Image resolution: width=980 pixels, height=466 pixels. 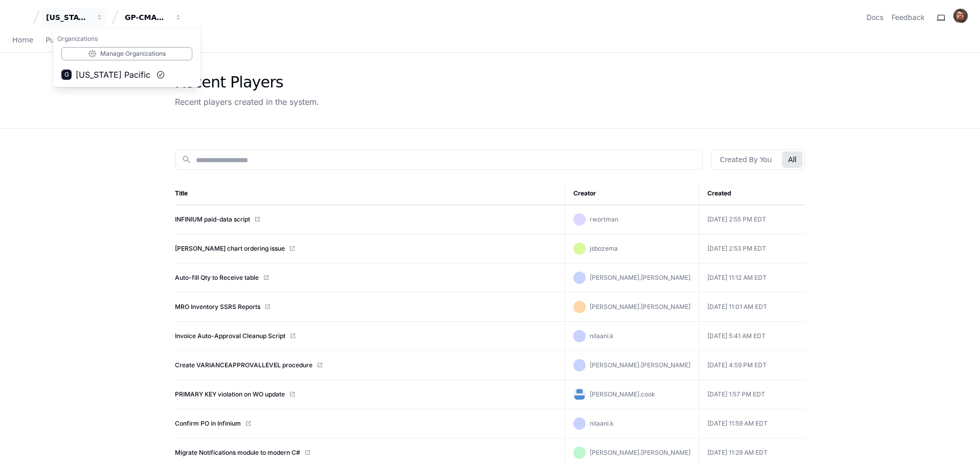 What do you see at coordinates (960, 16) in the screenshot?
I see `img: avatar` at bounding box center [960, 16].